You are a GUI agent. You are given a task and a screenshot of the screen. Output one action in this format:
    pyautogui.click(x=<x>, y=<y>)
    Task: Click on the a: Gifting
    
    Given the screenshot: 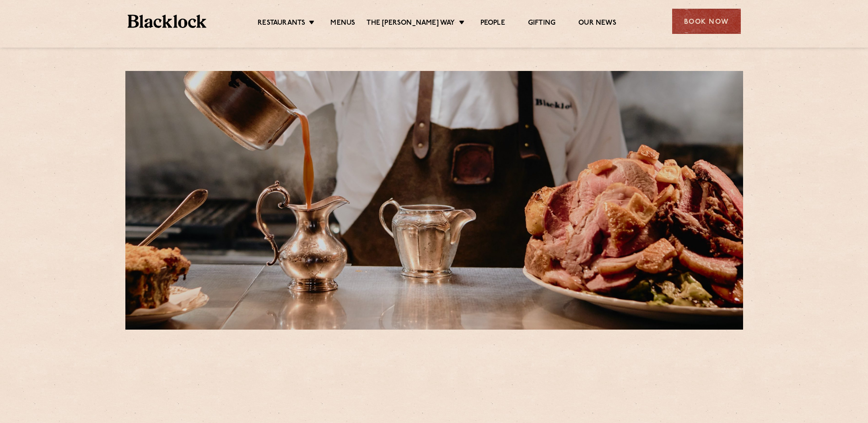 What is the action you would take?
    pyautogui.click(x=541, y=24)
    